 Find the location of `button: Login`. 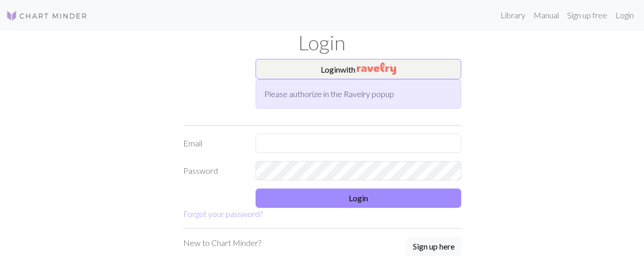

button: Login is located at coordinates (358, 198).